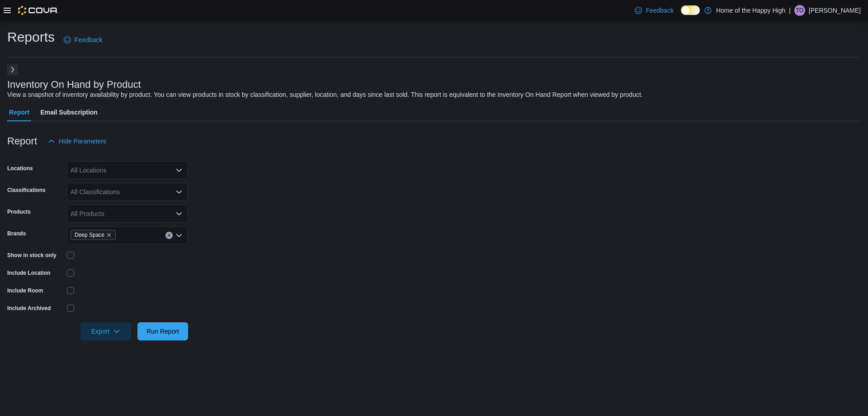 Image resolution: width=868 pixels, height=416 pixels. What do you see at coordinates (13, 70) in the screenshot?
I see `button: Next` at bounding box center [13, 70].